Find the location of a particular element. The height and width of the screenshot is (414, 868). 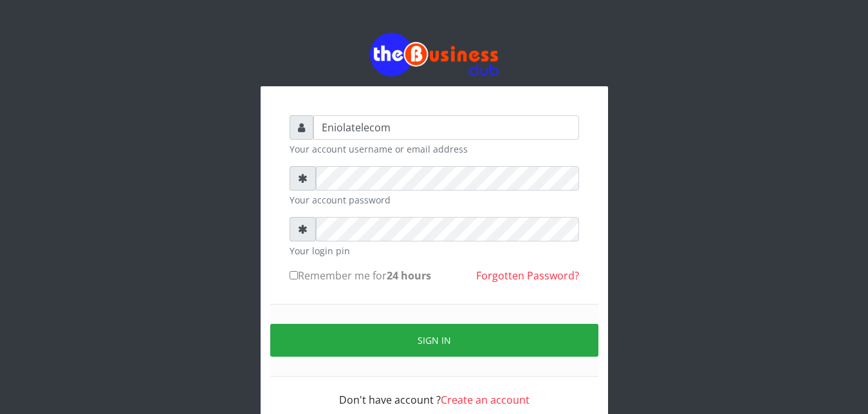

button: Sign in is located at coordinates (435, 340).